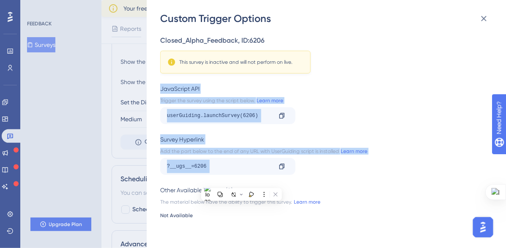  I want to click on div: Closed_Alpha_Feedback , ID: 6206, so click(324, 41).